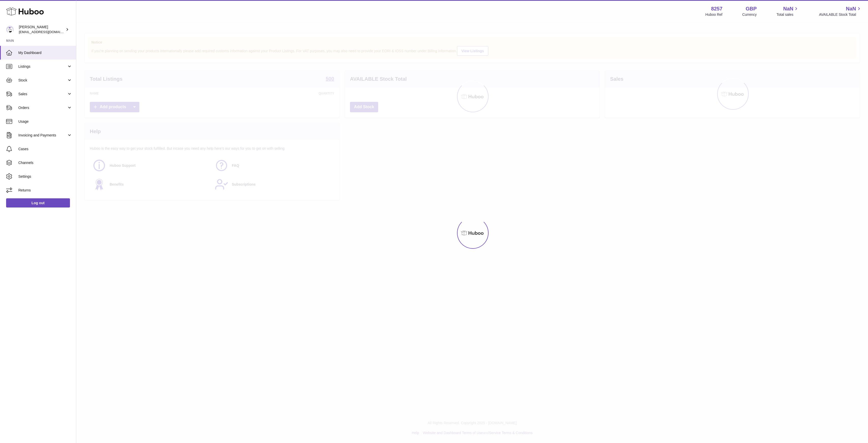 This screenshot has width=868, height=443. I want to click on a: Log out, so click(38, 203).